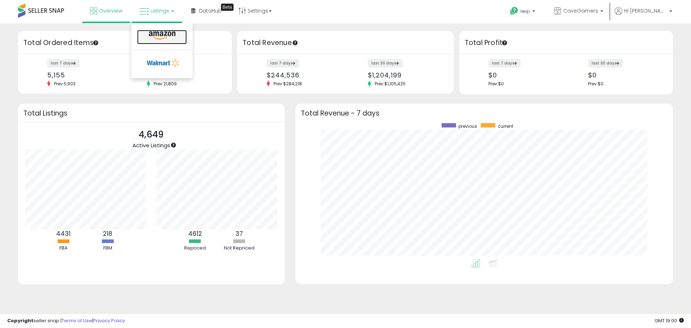 This screenshot has width=691, height=328. What do you see at coordinates (83, 75) in the screenshot?
I see `div: 5,155` at bounding box center [83, 75].